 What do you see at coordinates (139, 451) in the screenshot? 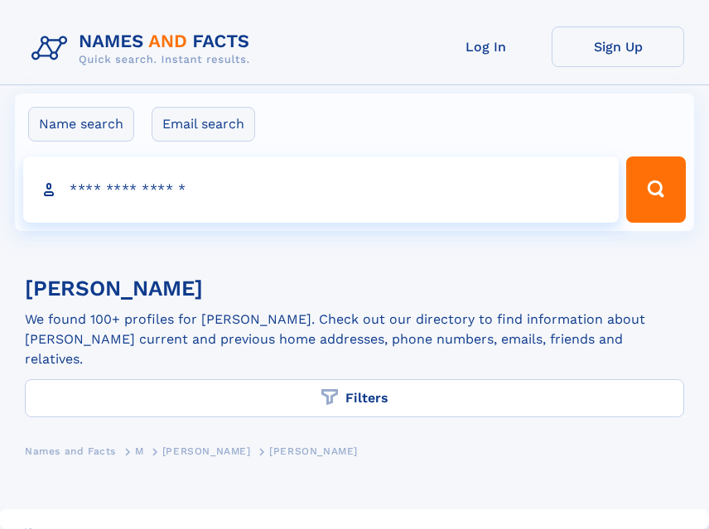
I see `span: M` at bounding box center [139, 451].